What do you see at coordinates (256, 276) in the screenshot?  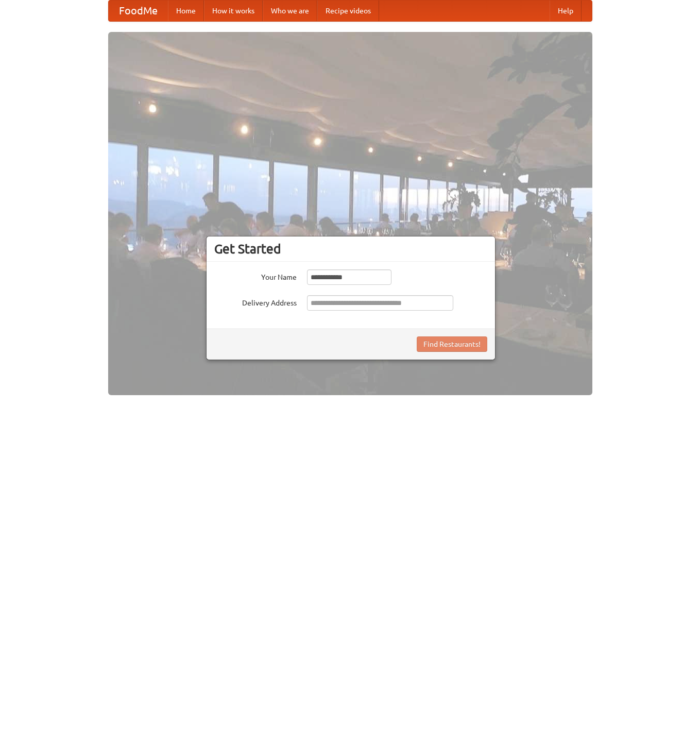 I see `label: Your Name` at bounding box center [256, 276].